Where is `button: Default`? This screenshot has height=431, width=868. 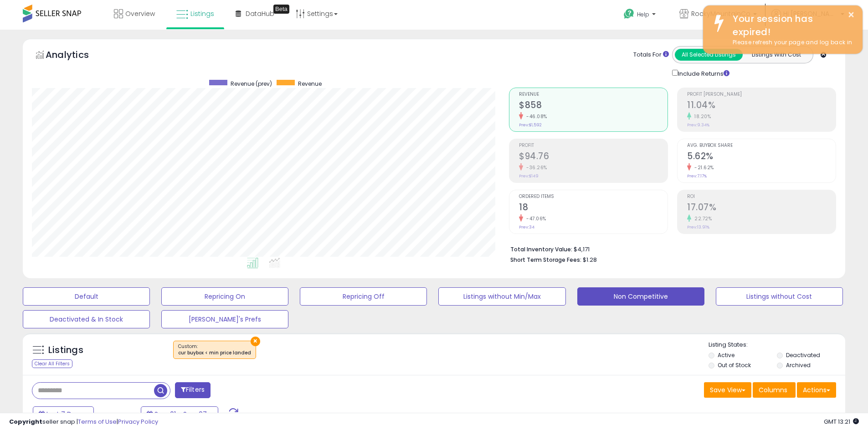 button: Default is located at coordinates (86, 296).